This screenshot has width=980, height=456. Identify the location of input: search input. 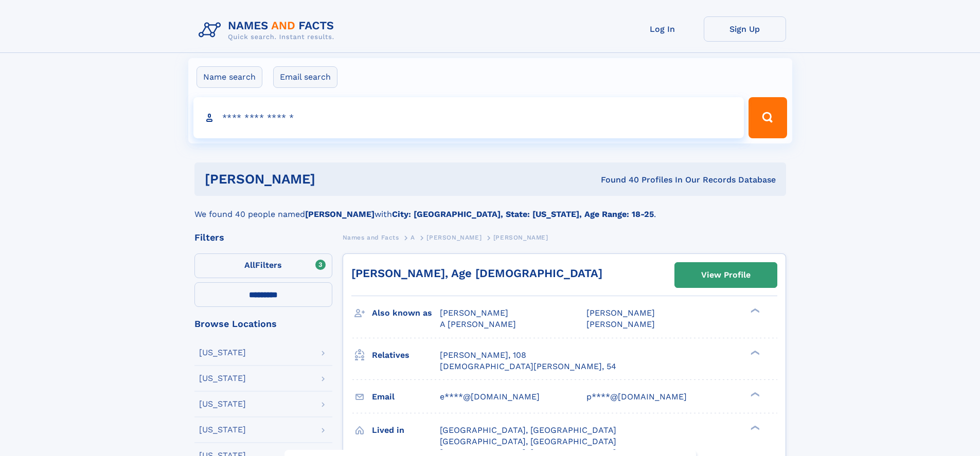
(468, 118).